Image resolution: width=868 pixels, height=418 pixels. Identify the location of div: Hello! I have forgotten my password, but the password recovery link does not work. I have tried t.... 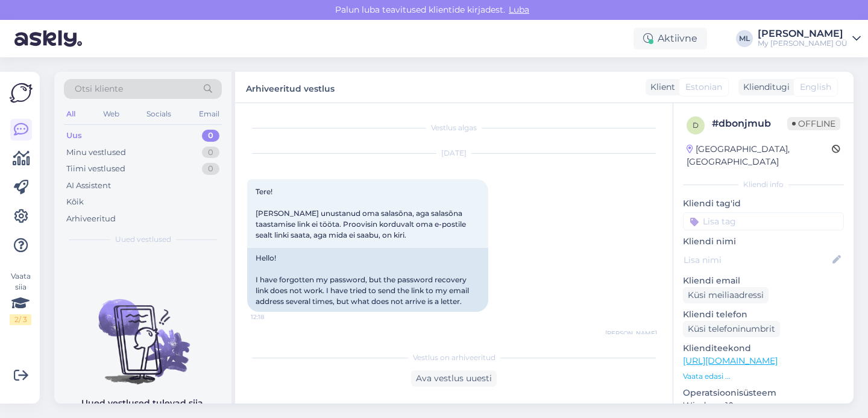
(368, 280).